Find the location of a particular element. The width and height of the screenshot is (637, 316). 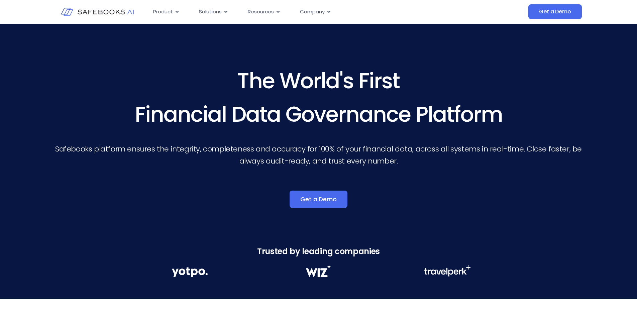

span: Company is located at coordinates (312, 12).